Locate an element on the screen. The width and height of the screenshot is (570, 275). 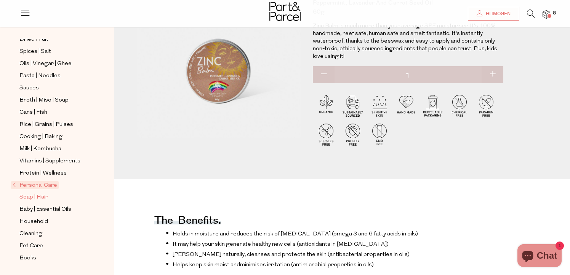
span: Books is located at coordinates (28, 259).